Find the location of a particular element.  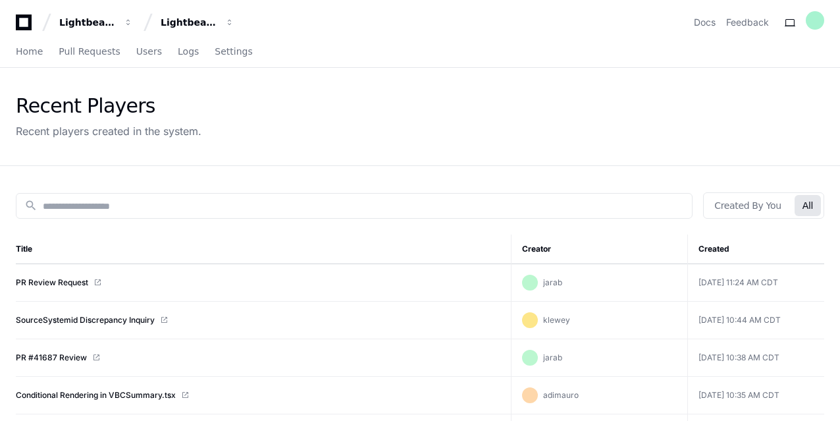

button: Created By You is located at coordinates (748, 205).